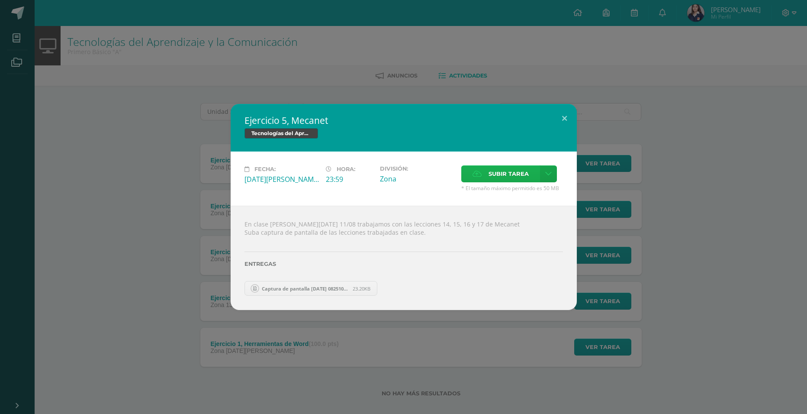 This screenshot has height=414, width=807. Describe the element at coordinates (512, 188) in the screenshot. I see `span: * El tamaño máximo permitido es 50 MB` at that location.